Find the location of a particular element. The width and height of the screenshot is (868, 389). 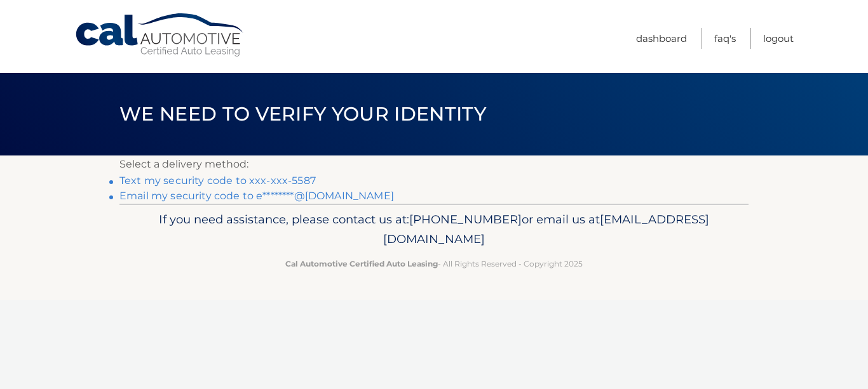

a: Cal Automotive is located at coordinates (160, 35).